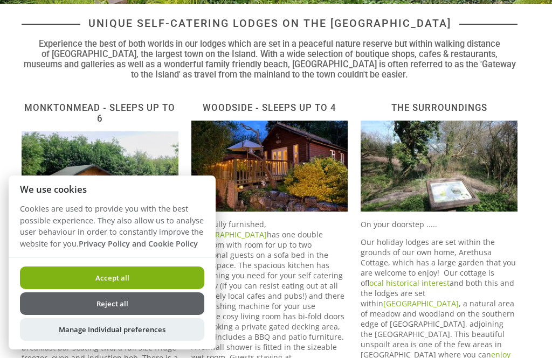 Image resolution: width=552 pixels, height=358 pixels. What do you see at coordinates (100, 113) in the screenshot?
I see `h2: Monktonmead - Sleeps up to 6` at bounding box center [100, 113].